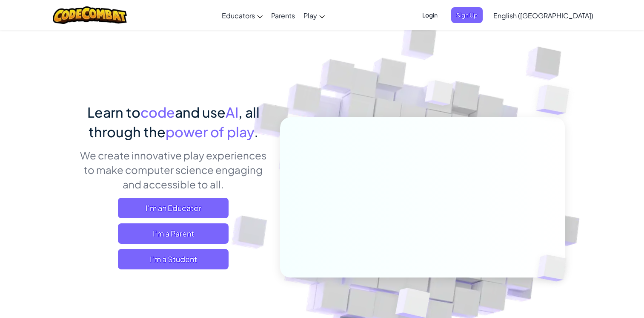  I want to click on button: Login, so click(430, 15).